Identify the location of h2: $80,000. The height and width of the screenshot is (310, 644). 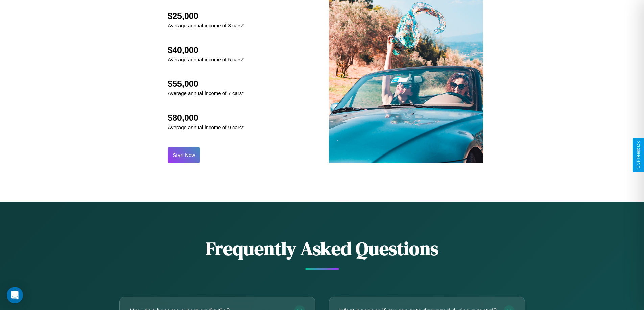
(205, 118).